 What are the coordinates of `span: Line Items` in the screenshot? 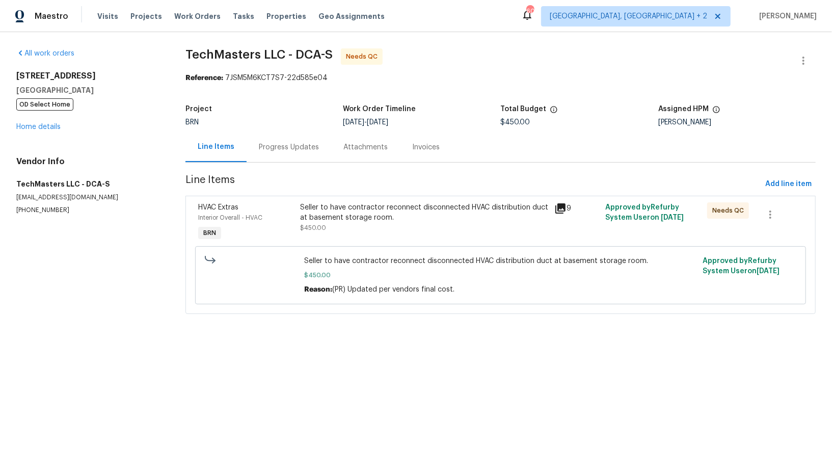 It's located at (473, 184).